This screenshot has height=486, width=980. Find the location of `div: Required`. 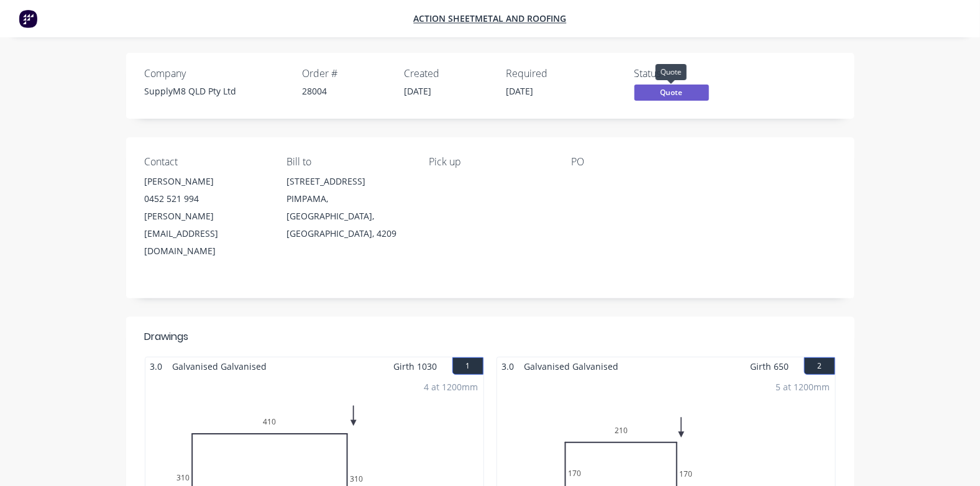

div: Required is located at coordinates (549, 73).